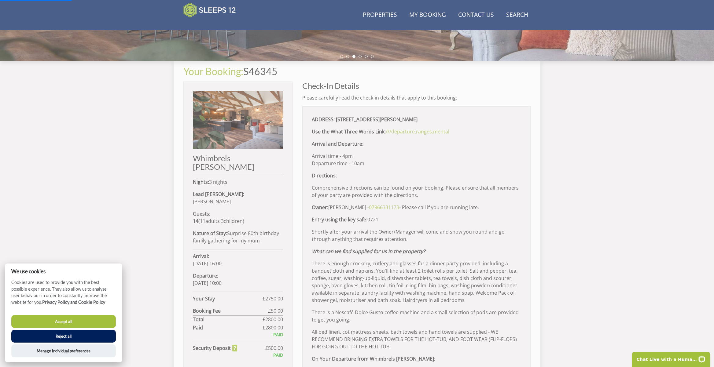 The width and height of the screenshot is (714, 367). Describe the element at coordinates (201, 256) in the screenshot. I see `strong: Arrival:` at that location.